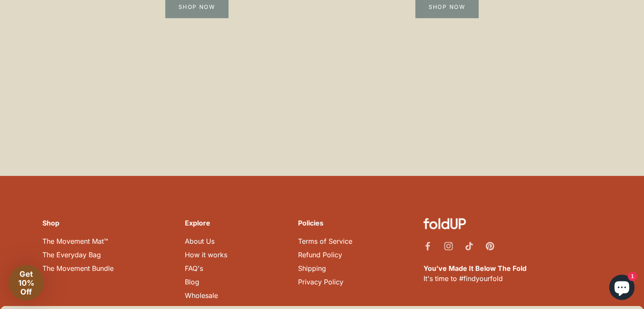  What do you see at coordinates (194, 269) in the screenshot?
I see `a: FAQ's` at bounding box center [194, 269].